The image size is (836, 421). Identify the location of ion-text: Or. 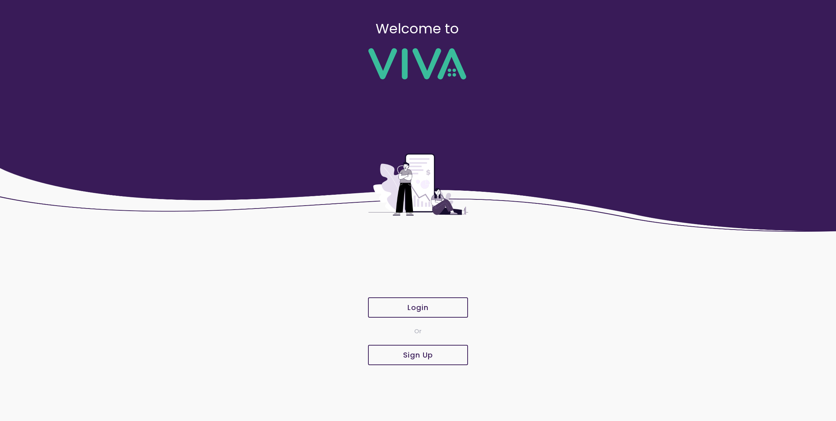
(418, 331).